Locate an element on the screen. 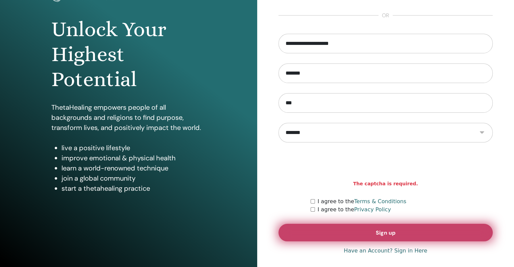  a: Have an Account? Sign in Here is located at coordinates (385, 251).